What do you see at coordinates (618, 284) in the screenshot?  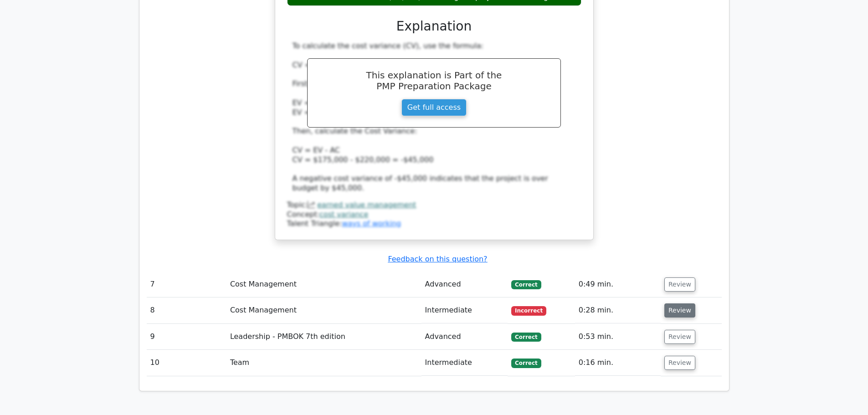 I see `td: 0:49 min.` at bounding box center [618, 284].